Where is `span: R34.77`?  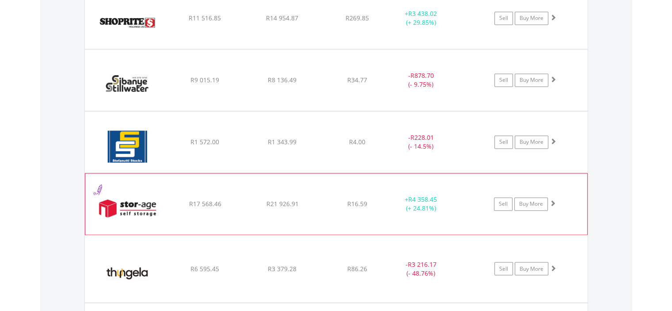
span: R34.77 is located at coordinates (357, 80).